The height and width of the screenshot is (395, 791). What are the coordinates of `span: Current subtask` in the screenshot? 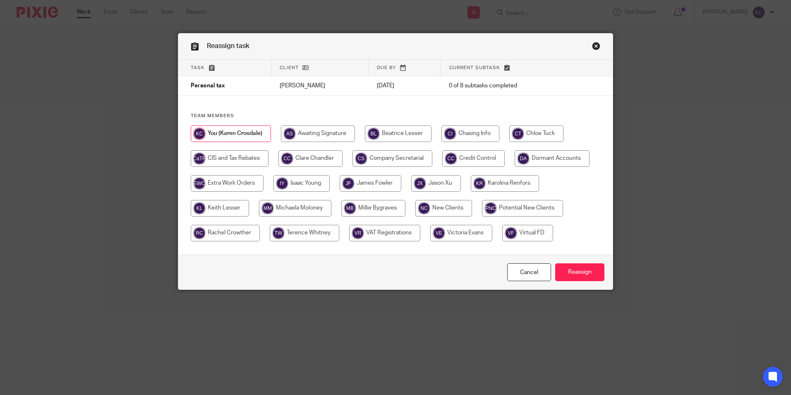 It's located at (475, 67).